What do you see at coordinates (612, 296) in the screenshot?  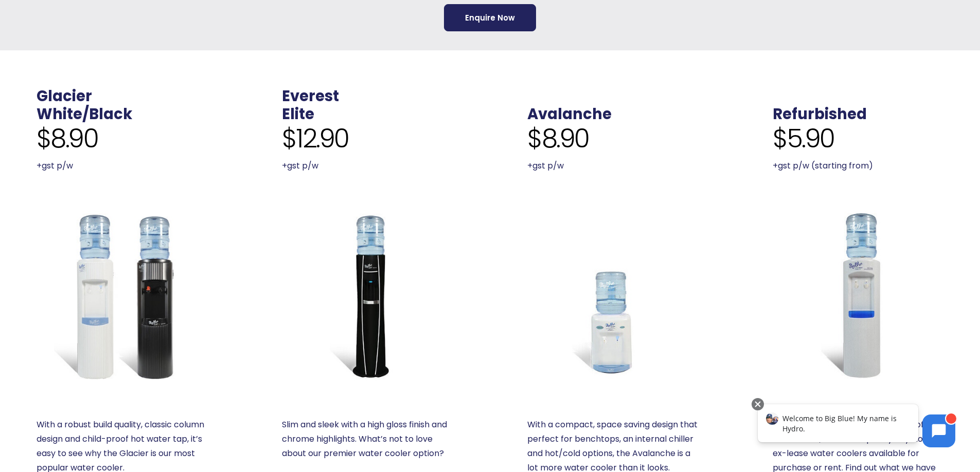 I see `a: Benchtop Avalanche` at bounding box center [612, 296].